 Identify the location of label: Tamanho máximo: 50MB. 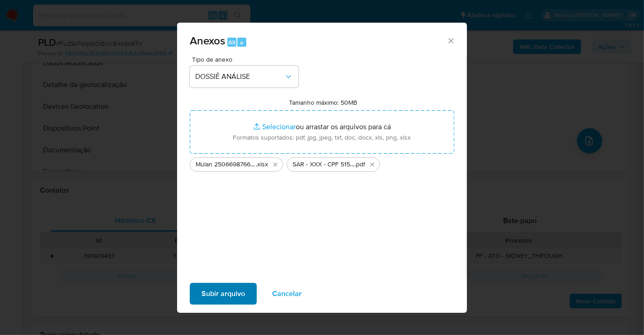
(324, 102).